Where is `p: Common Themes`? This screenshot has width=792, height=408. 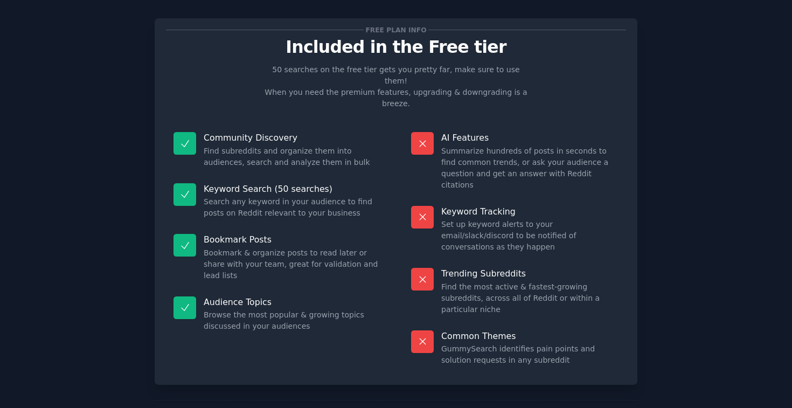
p: Common Themes is located at coordinates (530, 336).